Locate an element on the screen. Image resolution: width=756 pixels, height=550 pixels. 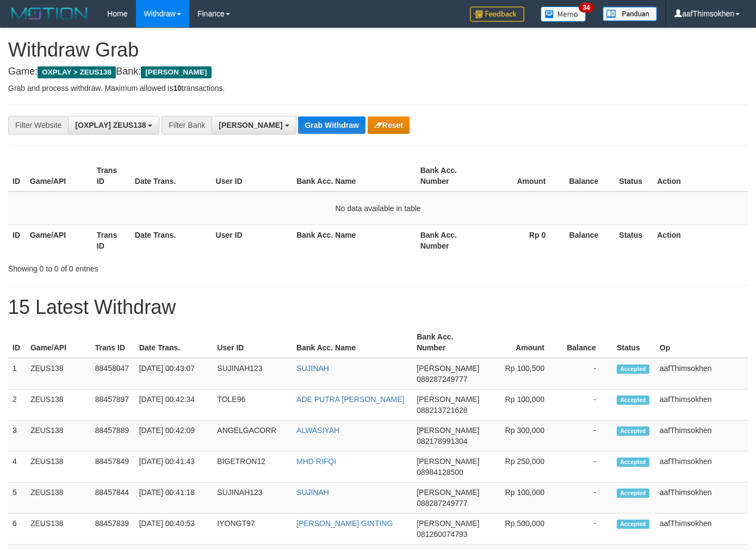
div: Filter Website is located at coordinates (38, 125).